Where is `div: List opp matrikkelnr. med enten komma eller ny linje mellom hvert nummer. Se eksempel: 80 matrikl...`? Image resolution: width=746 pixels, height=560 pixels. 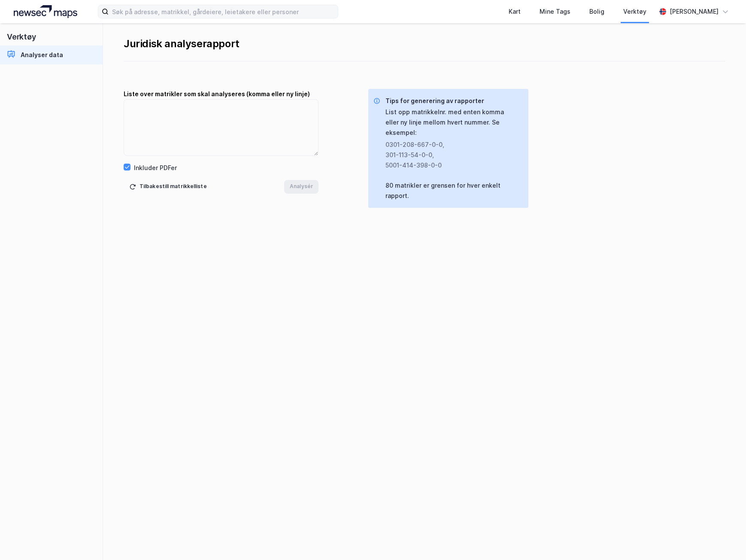
div: List opp matrikkelnr. med enten komma eller ny linje mellom hvert nummer. Se eksempel: 80 matrikl... is located at coordinates (453, 154).